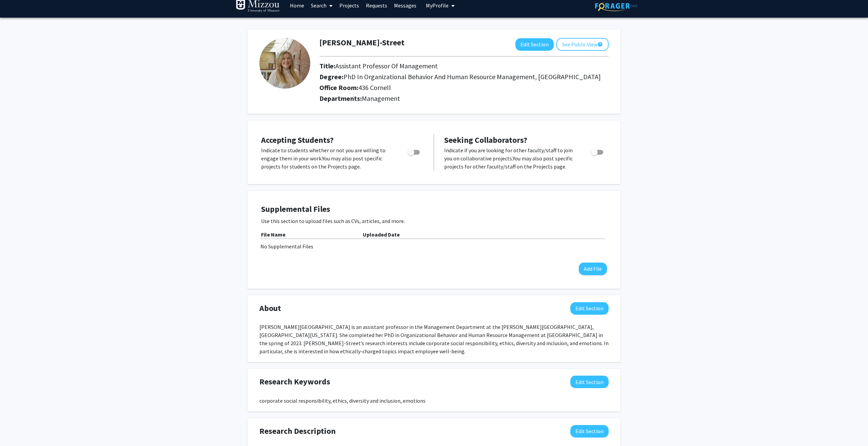 The width and height of the screenshot is (868, 446). I want to click on img: Profile Picture, so click(285, 63).